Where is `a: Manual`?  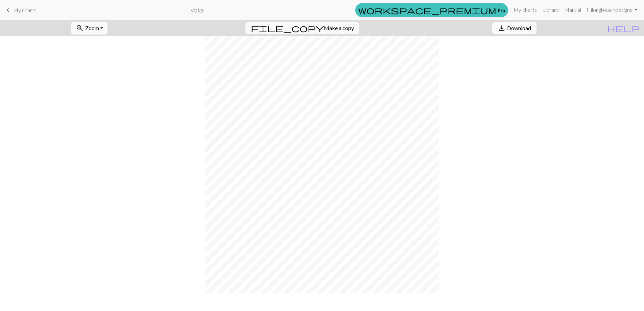 a: Manual is located at coordinates (573, 10).